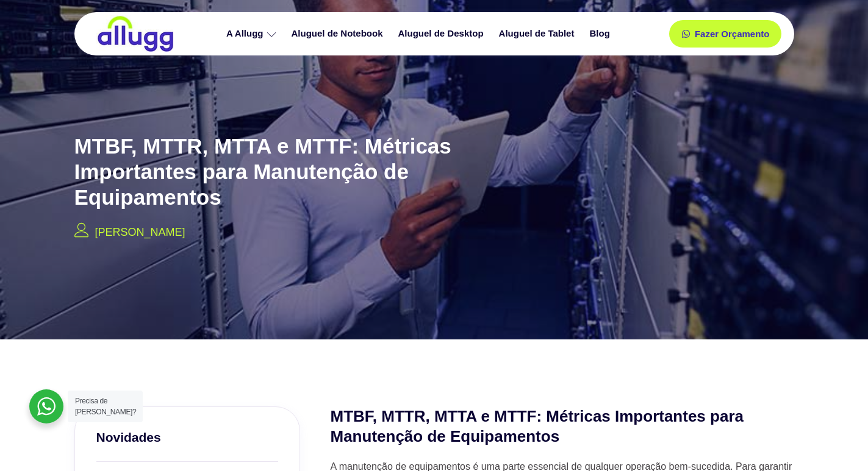  I want to click on a: Aluguel de Notebook, so click(338, 33).